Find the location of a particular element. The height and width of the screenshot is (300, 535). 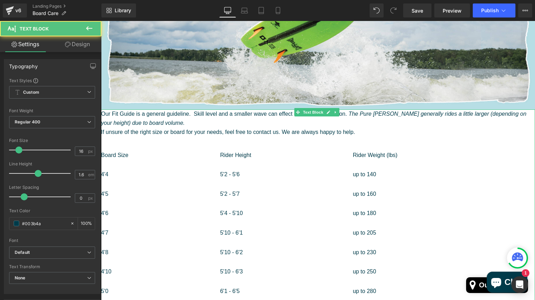

a: Design is located at coordinates (77, 44).